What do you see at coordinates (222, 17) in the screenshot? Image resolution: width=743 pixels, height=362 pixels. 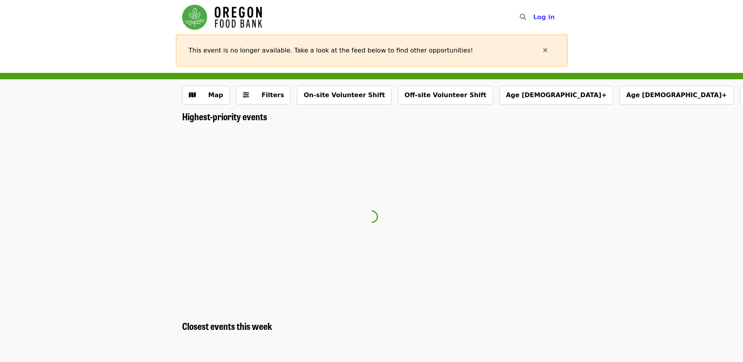 I see `img: Oregon Food Bank - Home` at bounding box center [222, 17].